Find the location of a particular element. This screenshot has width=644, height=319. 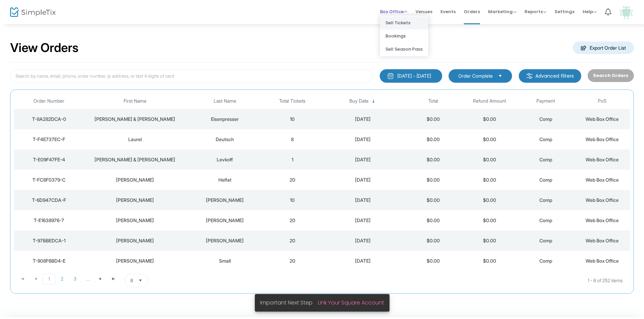

div: Joshua is located at coordinates (134, 180).